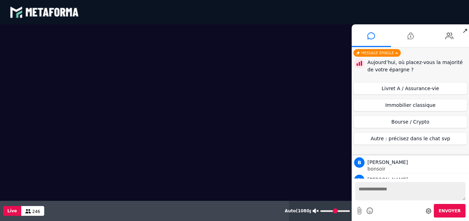 The image size is (469, 221). Describe the element at coordinates (36, 212) in the screenshot. I see `span: 246` at that location.